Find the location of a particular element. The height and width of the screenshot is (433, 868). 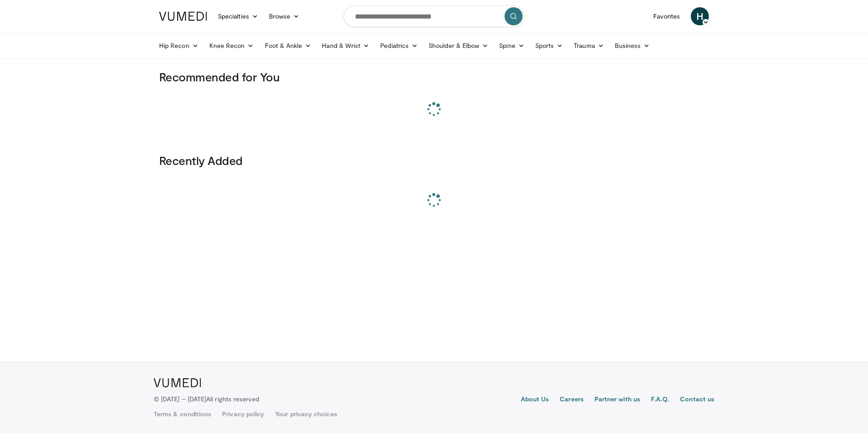

span: H is located at coordinates (699, 16).